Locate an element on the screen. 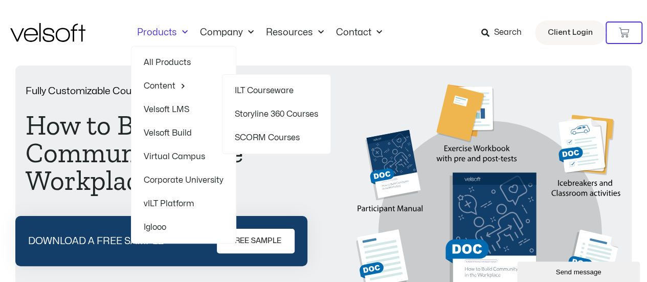  span: Search is located at coordinates (508, 33).